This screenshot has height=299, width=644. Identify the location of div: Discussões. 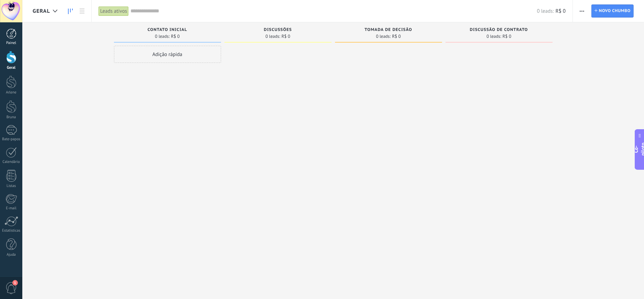
(278, 30).